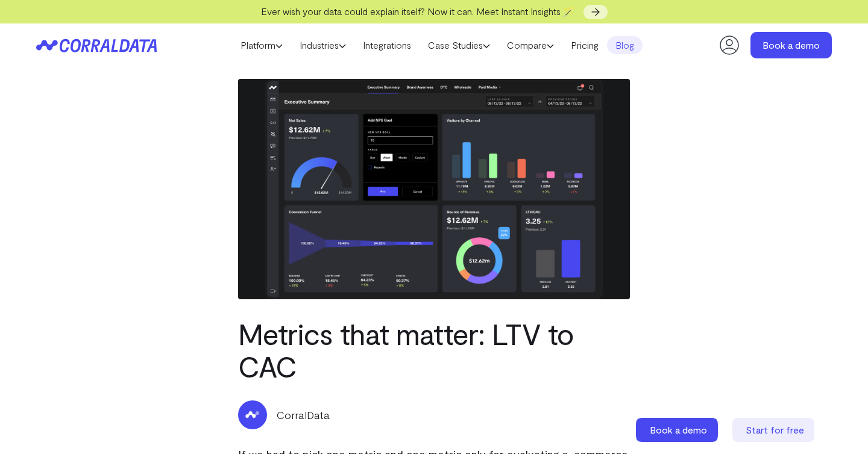 The width and height of the screenshot is (868, 454). What do you see at coordinates (417, 11) in the screenshot?
I see `span: Ever wish your data could explain itself? Now it can. Meet Instant Insights 🪄` at bounding box center [417, 11].